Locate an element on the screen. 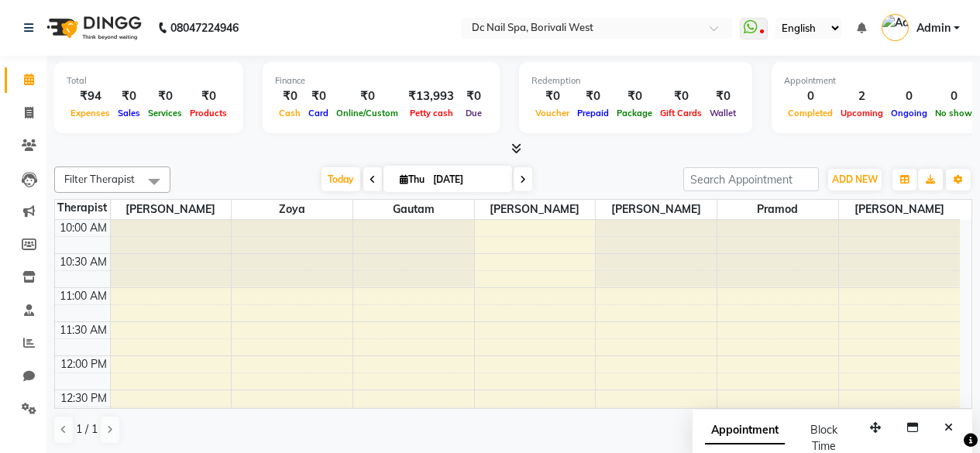  span: Upcoming is located at coordinates (862, 113).